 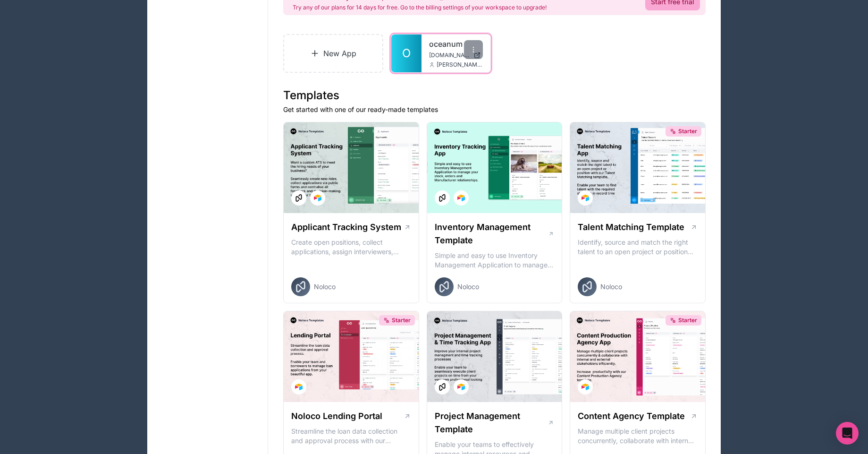 I want to click on h1: Templates, so click(x=494, y=95).